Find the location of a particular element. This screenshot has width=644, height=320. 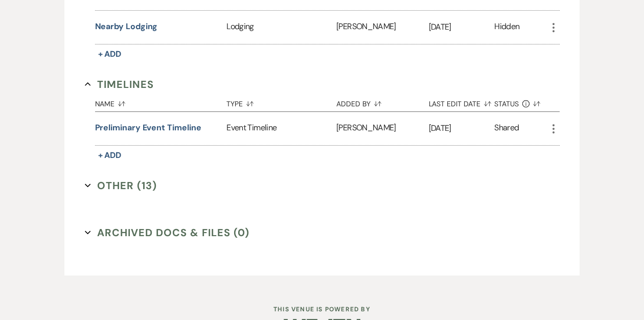

div: Lodging is located at coordinates (281, 27).